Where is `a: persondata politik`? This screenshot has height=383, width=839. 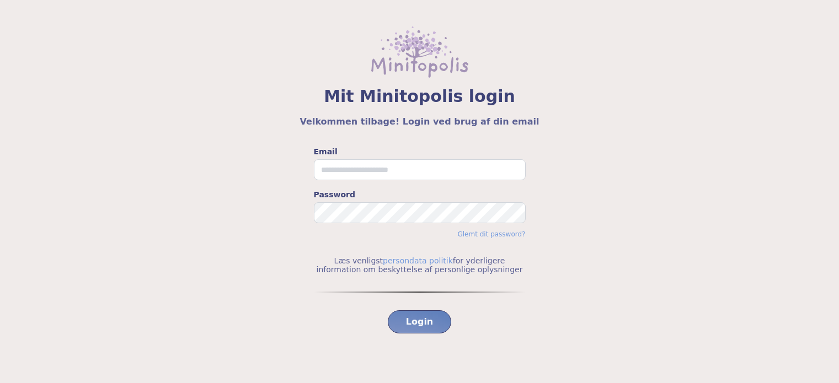
a: persondata politik is located at coordinates (417, 261).